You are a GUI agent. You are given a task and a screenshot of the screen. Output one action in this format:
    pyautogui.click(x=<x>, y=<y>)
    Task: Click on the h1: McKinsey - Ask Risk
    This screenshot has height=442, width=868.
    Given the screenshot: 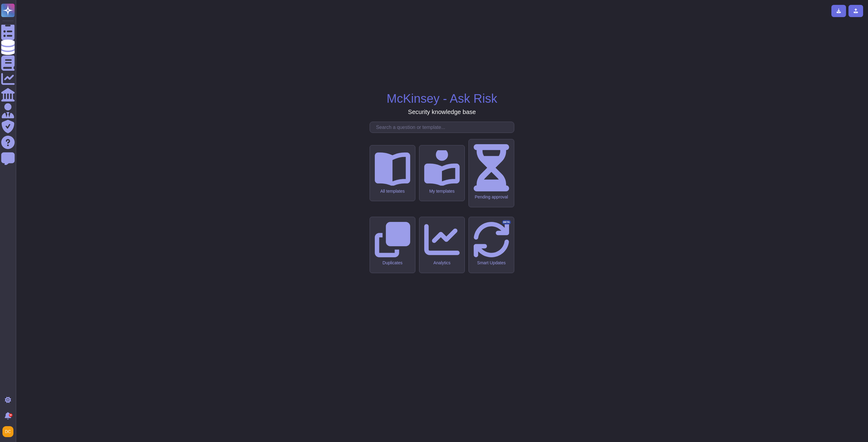 What is the action you would take?
    pyautogui.click(x=442, y=99)
    